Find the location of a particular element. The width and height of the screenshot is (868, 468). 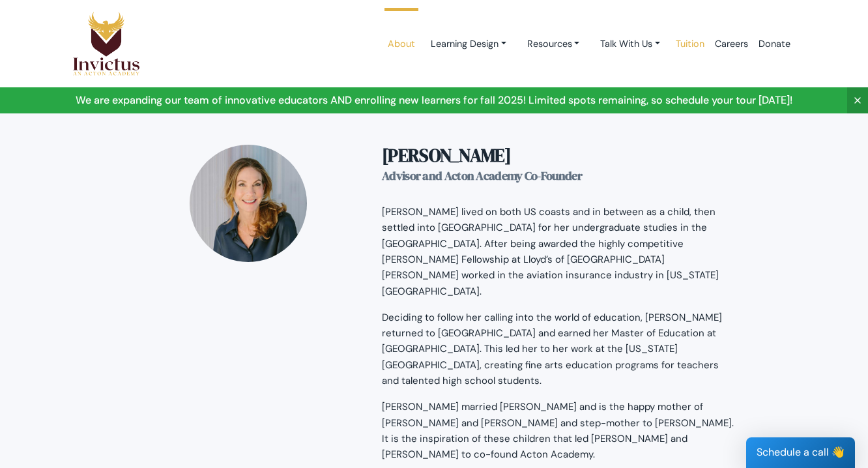

img: laura.jpg is located at coordinates (248, 203).